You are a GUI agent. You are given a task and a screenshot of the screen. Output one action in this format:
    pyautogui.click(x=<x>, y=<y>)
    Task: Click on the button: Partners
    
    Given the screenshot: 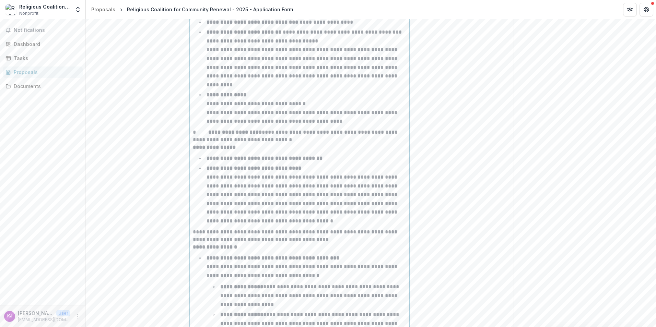 What is the action you would take?
    pyautogui.click(x=630, y=10)
    